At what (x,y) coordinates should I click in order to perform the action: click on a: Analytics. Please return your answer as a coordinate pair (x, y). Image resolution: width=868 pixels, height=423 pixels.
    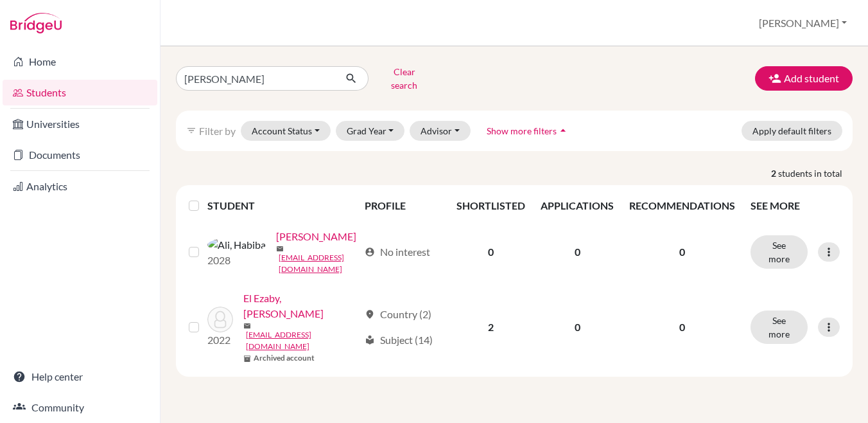
    Looking at the image, I should click on (80, 187).